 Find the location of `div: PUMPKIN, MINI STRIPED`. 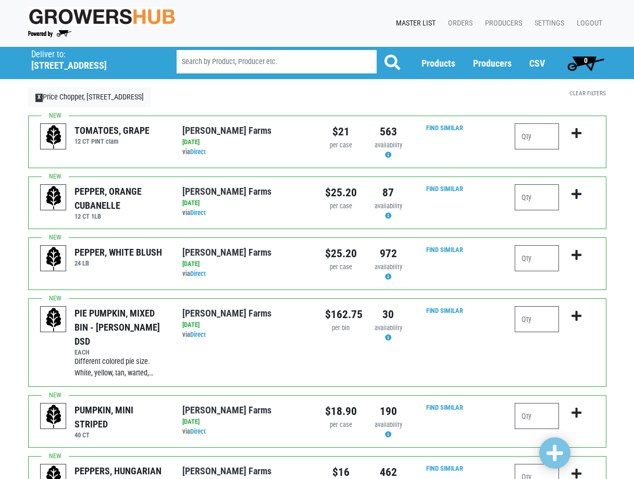

div: PUMPKIN, MINI STRIPED is located at coordinates (120, 417).